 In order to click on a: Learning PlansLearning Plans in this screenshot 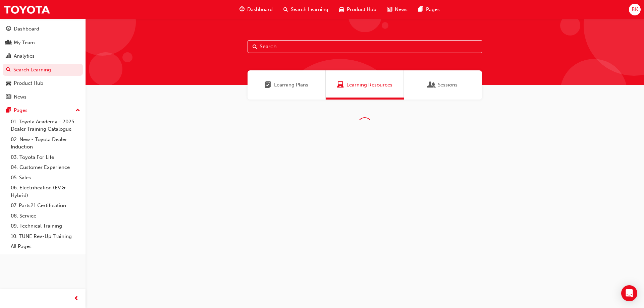, I will do `click(286, 85)`.